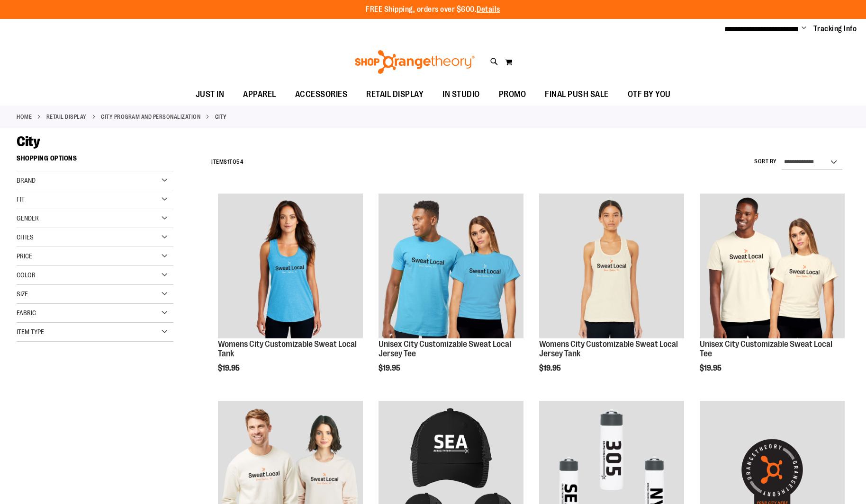 This screenshot has height=504, width=866. Describe the element at coordinates (766, 349) in the screenshot. I see `a: Unisex City Customizable Sweat Local Tee` at that location.